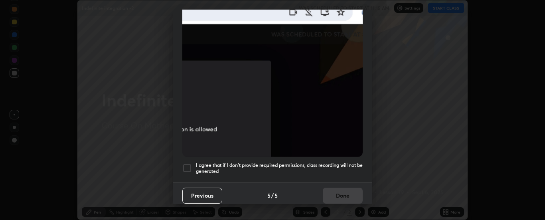  Describe the element at coordinates (202, 195) in the screenshot. I see `button: Previous` at that location.